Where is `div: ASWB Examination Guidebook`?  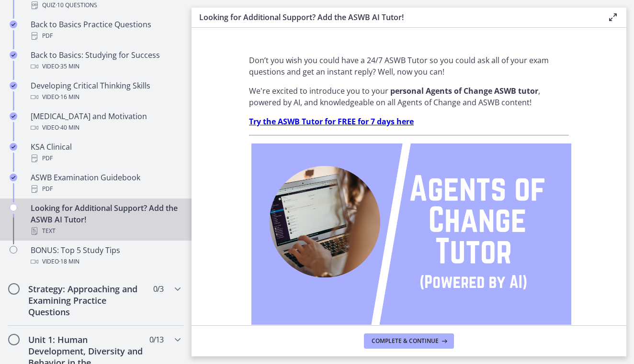 div: ASWB Examination Guidebook is located at coordinates (105, 183).